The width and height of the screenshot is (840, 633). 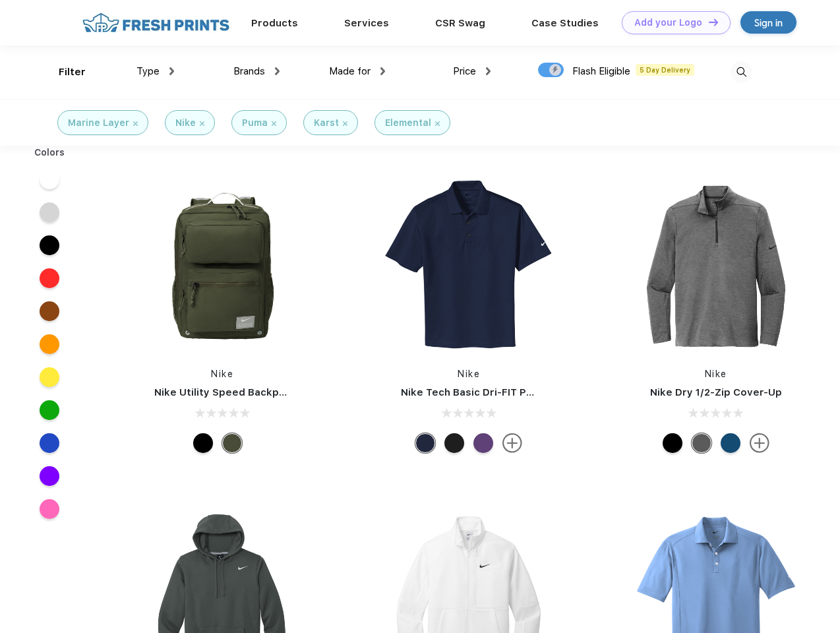 What do you see at coordinates (484, 443) in the screenshot?
I see `div: Varsity Purple` at bounding box center [484, 443].